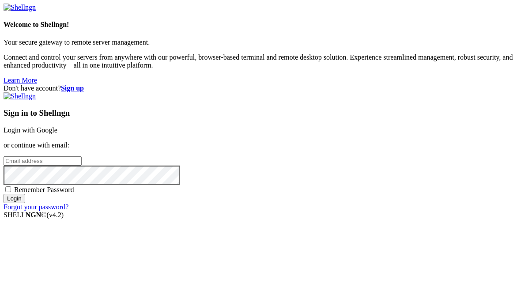  What do you see at coordinates (55, 215) in the screenshot?
I see `span: 4.2.0` at bounding box center [55, 215].